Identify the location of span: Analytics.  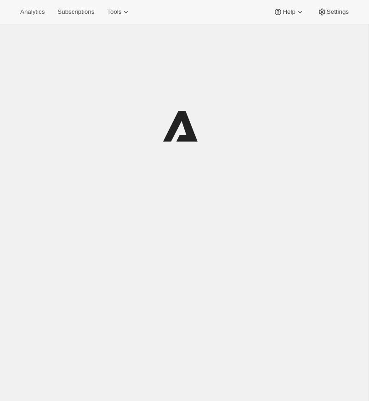
(32, 12).